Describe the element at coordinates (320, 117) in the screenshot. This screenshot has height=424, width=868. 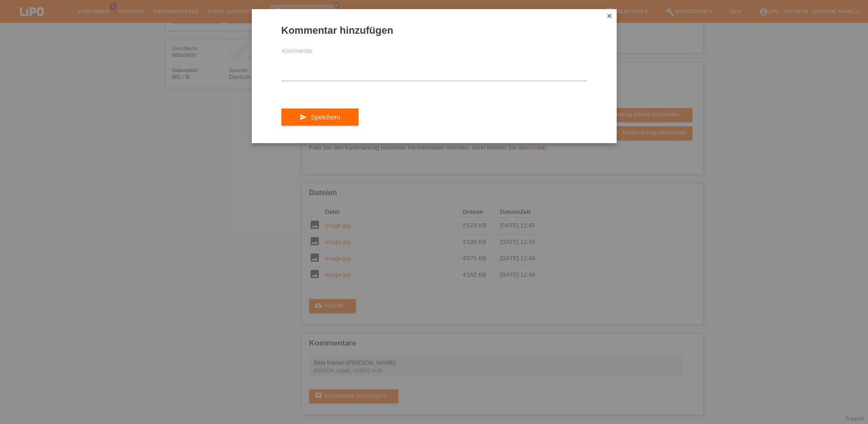
I see `button: send Speichern` at that location.